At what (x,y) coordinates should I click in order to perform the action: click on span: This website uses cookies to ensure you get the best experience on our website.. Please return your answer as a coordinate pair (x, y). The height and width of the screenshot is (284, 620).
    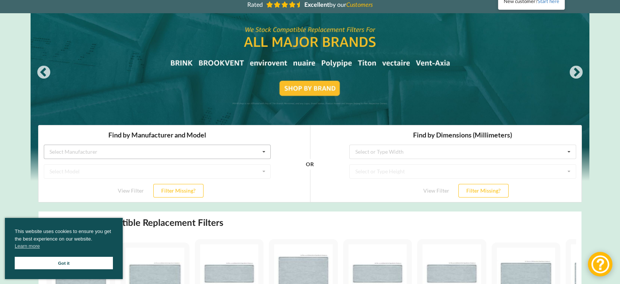
    Looking at the image, I should click on (64, 240).